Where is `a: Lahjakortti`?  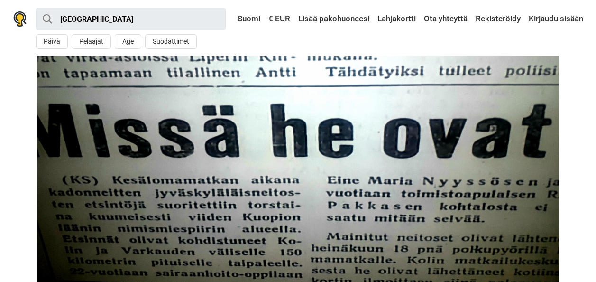 a: Lahjakortti is located at coordinates (396, 19).